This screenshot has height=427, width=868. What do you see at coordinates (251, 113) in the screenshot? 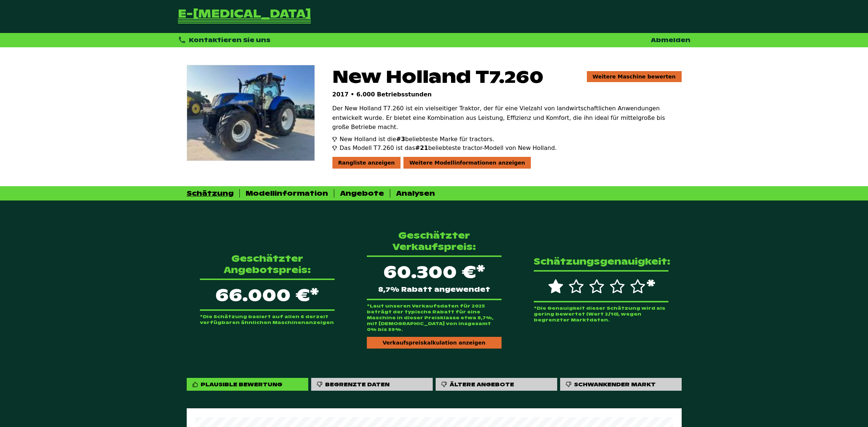
I see `img: New Holland T7.260` at bounding box center [251, 113].